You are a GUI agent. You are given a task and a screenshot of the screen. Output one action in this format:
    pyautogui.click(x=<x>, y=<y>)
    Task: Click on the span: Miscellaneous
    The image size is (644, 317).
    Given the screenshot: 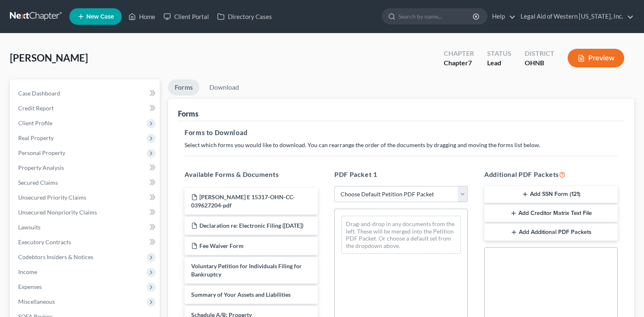 What is the action you would take?
    pyautogui.click(x=37, y=301)
    